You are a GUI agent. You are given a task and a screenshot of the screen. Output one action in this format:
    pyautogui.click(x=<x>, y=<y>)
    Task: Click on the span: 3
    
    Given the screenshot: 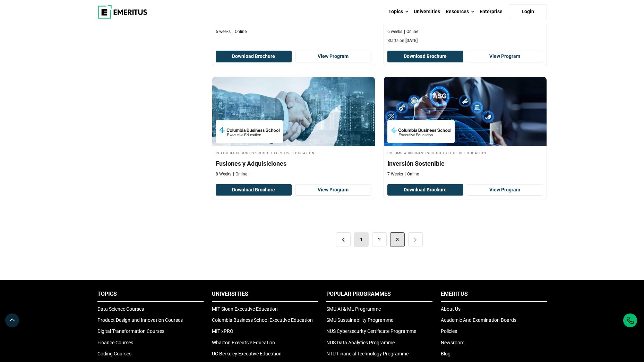 What is the action you would take?
    pyautogui.click(x=397, y=240)
    